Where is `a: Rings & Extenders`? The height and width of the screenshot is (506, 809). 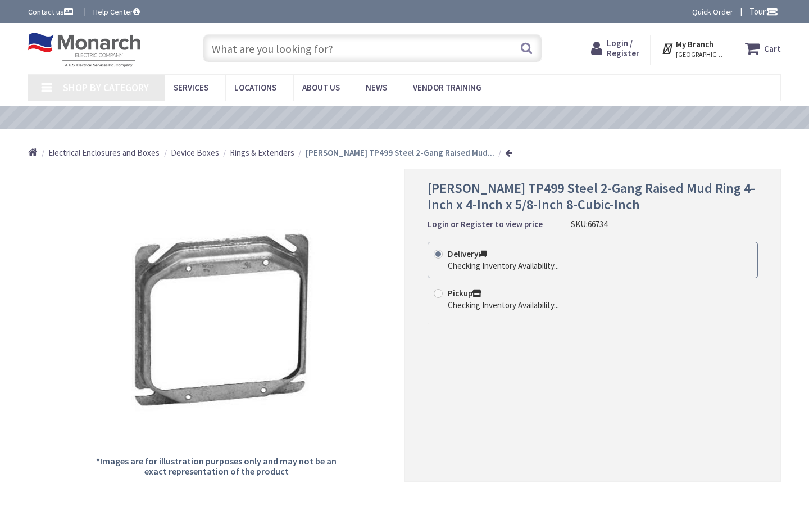 a: Rings & Extenders is located at coordinates (262, 152).